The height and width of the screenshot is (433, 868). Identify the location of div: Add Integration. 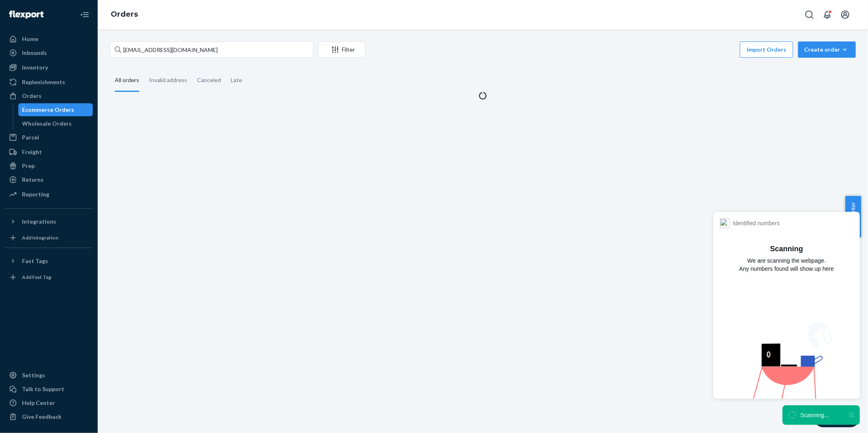
(40, 238).